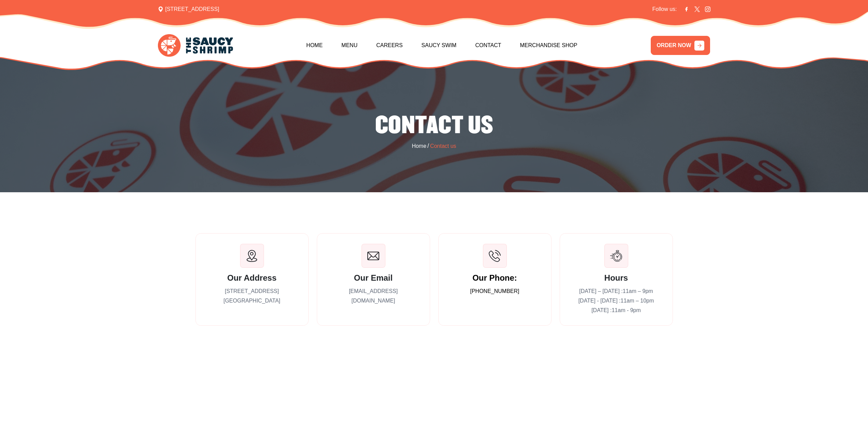  I want to click on a: Merchandise Shop, so click(549, 45).